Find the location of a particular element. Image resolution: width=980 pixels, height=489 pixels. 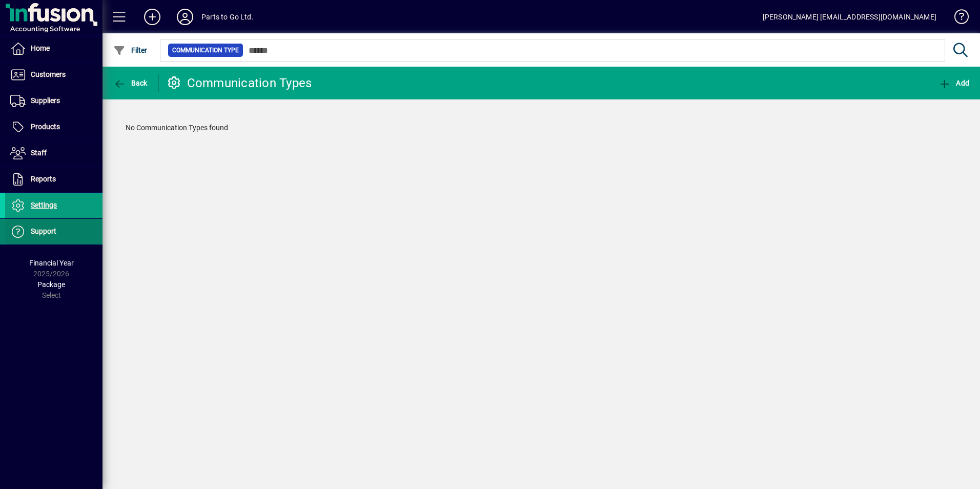

a: Suppliers is located at coordinates (54, 101).